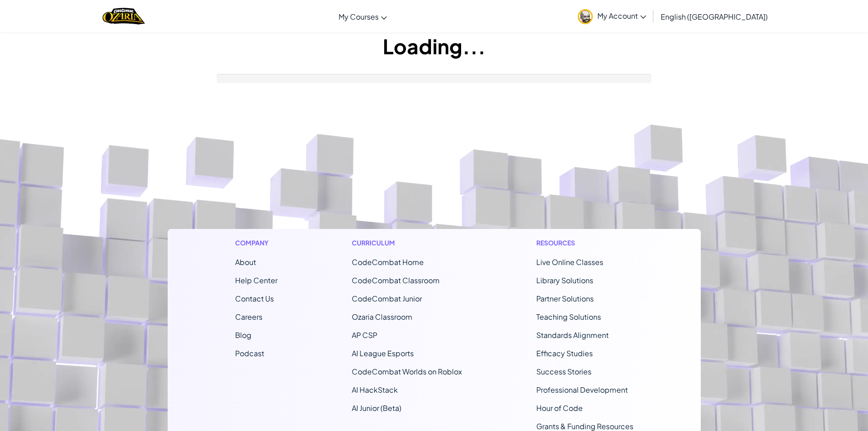  What do you see at coordinates (564, 353) in the screenshot?
I see `a: Efficacy Studies` at bounding box center [564, 353].